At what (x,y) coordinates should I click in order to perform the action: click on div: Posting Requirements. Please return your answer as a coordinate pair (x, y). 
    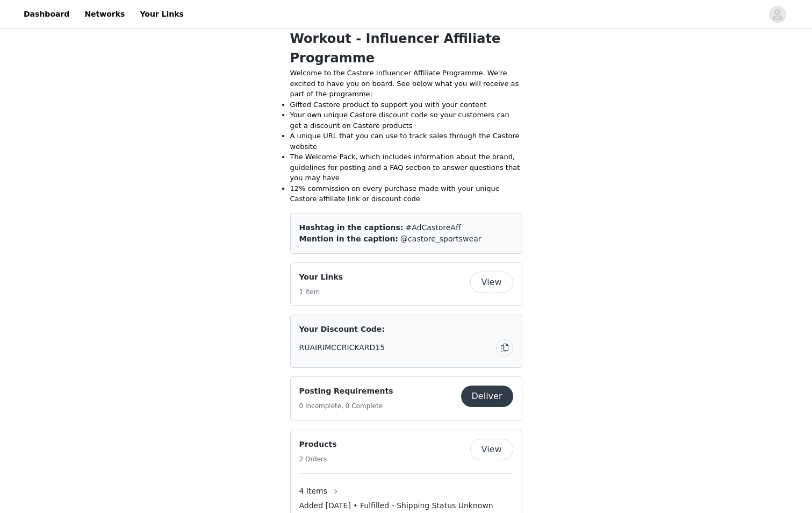
    Looking at the image, I should click on (406, 399).